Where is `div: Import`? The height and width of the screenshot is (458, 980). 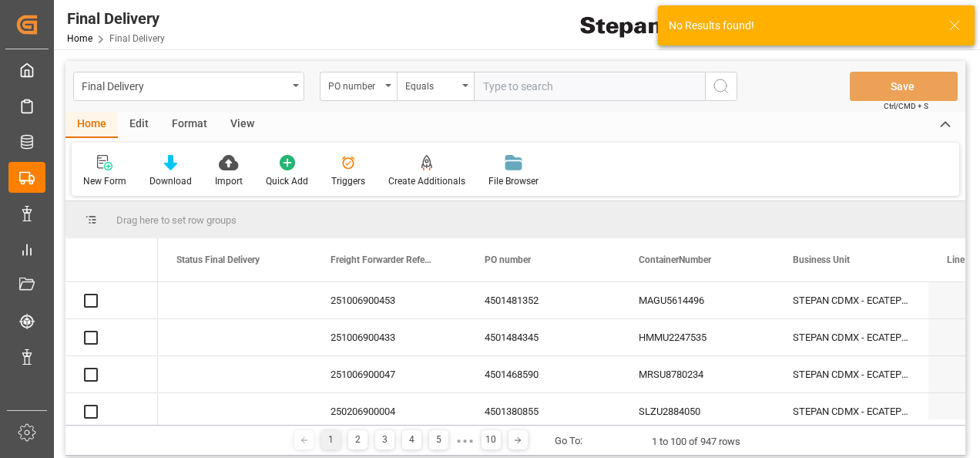 div: Import is located at coordinates (228, 181).